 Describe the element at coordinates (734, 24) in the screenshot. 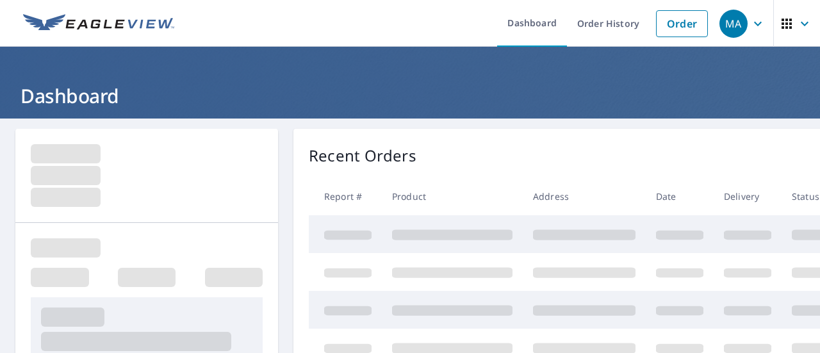

I see `div: MA` at that location.